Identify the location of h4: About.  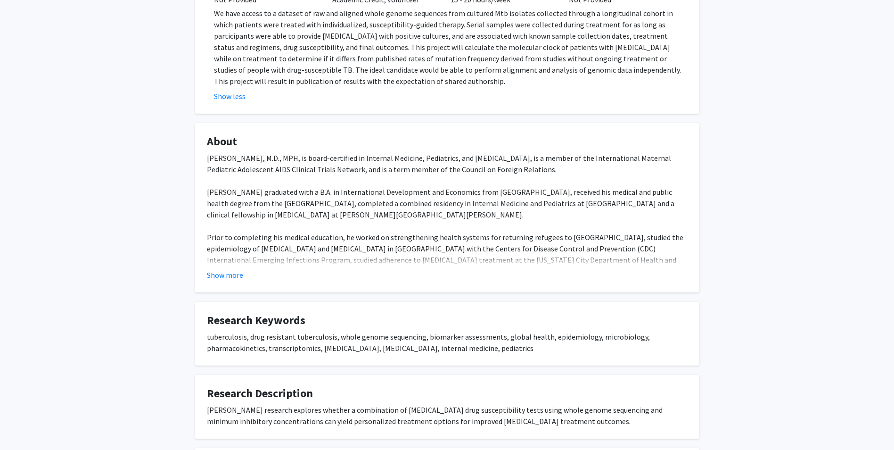
(447, 141).